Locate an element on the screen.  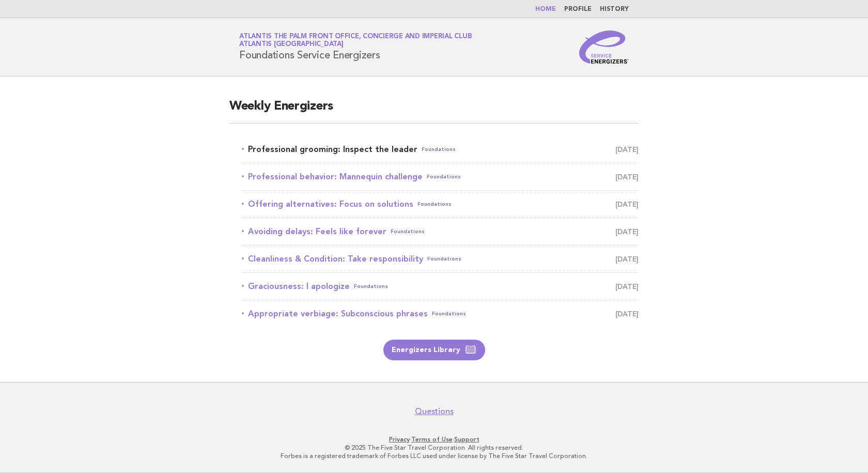
h1: Foundations Service Energizers is located at coordinates (356, 47).